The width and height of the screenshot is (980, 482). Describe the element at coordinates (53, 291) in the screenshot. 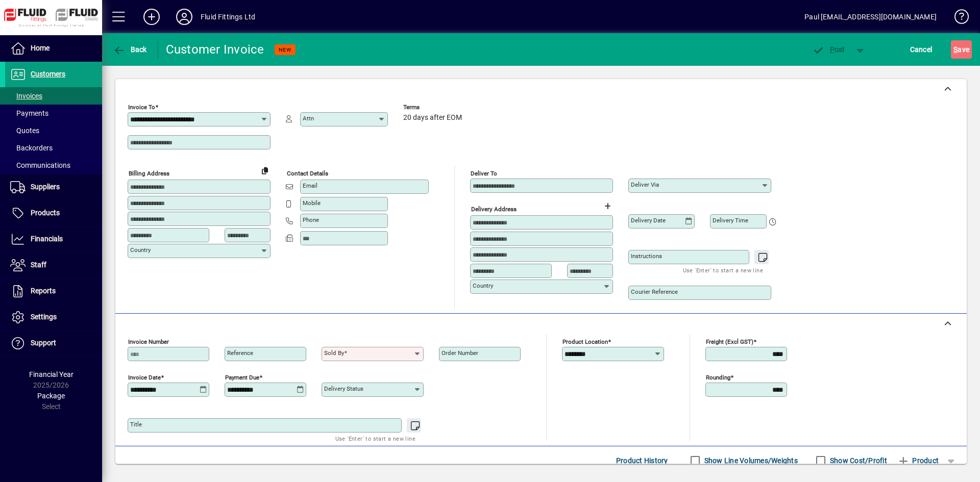

I see `a: Reports` at that location.